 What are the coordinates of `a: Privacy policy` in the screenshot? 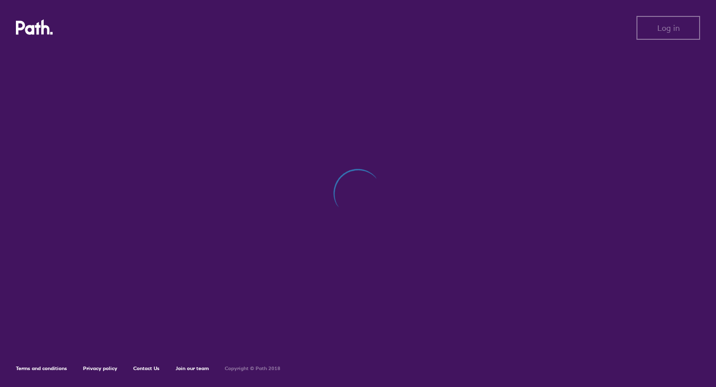 It's located at (100, 368).